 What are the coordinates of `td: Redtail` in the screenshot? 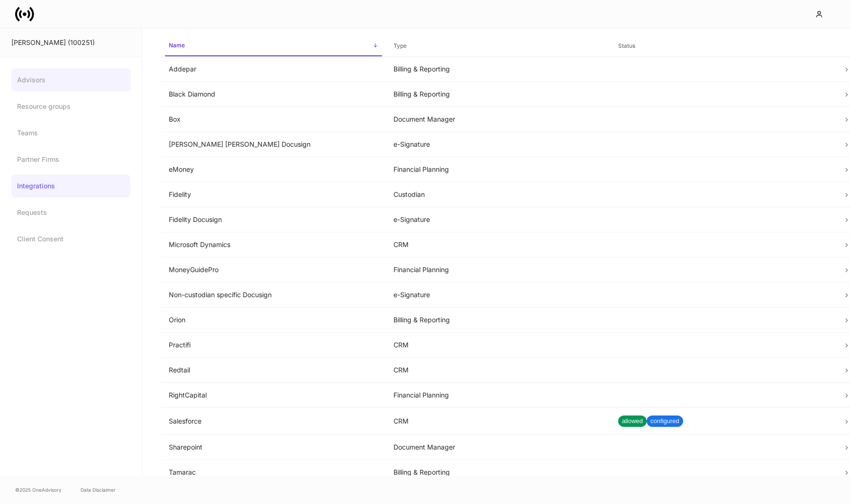 It's located at (273, 370).